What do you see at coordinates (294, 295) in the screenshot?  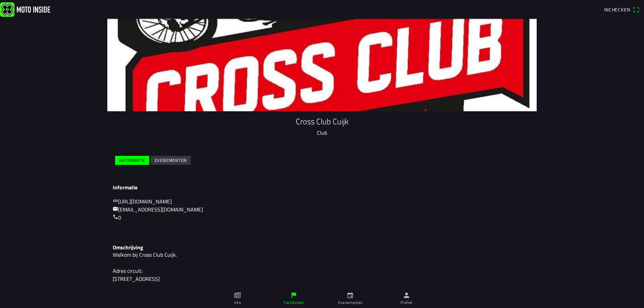 I see `ion-icon: flag` at bounding box center [294, 295].